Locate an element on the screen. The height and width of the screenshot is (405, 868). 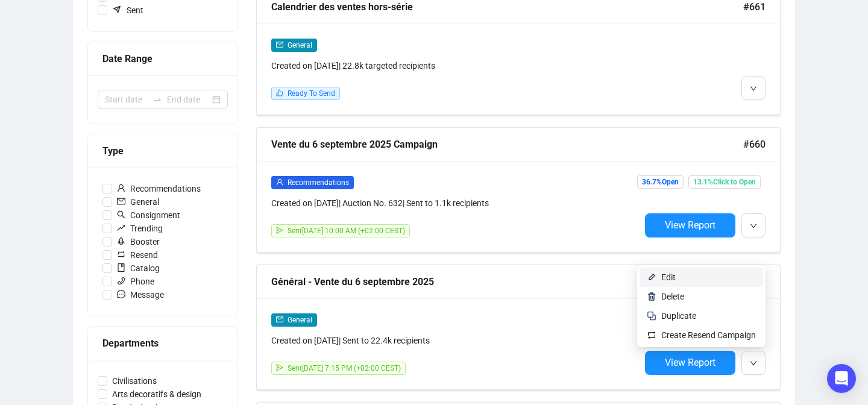
span: Message is located at coordinates (140, 294).